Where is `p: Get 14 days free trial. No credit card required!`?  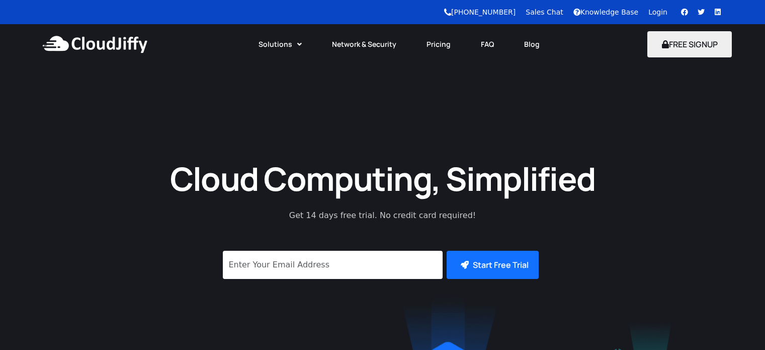 p: Get 14 days free trial. No credit card required! is located at coordinates (383, 215).